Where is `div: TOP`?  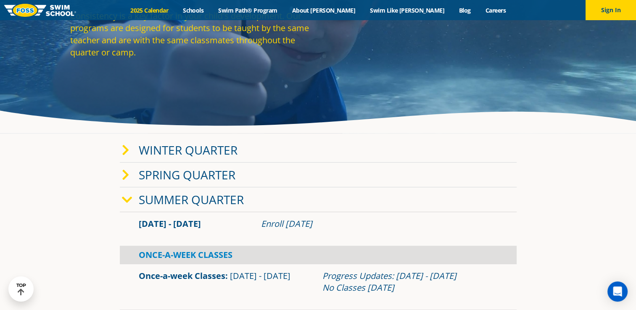 div: TOP is located at coordinates (21, 289).